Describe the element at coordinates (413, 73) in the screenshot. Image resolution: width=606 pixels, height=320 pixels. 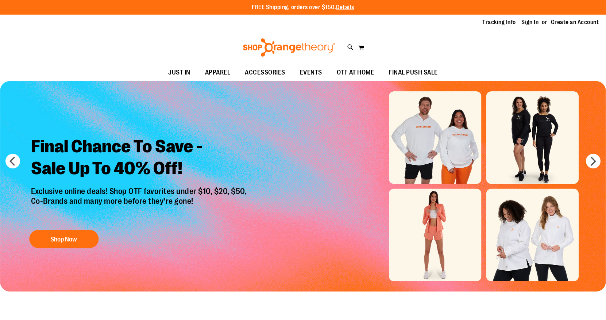
I see `a: FINAL PUSH SALE` at that location.